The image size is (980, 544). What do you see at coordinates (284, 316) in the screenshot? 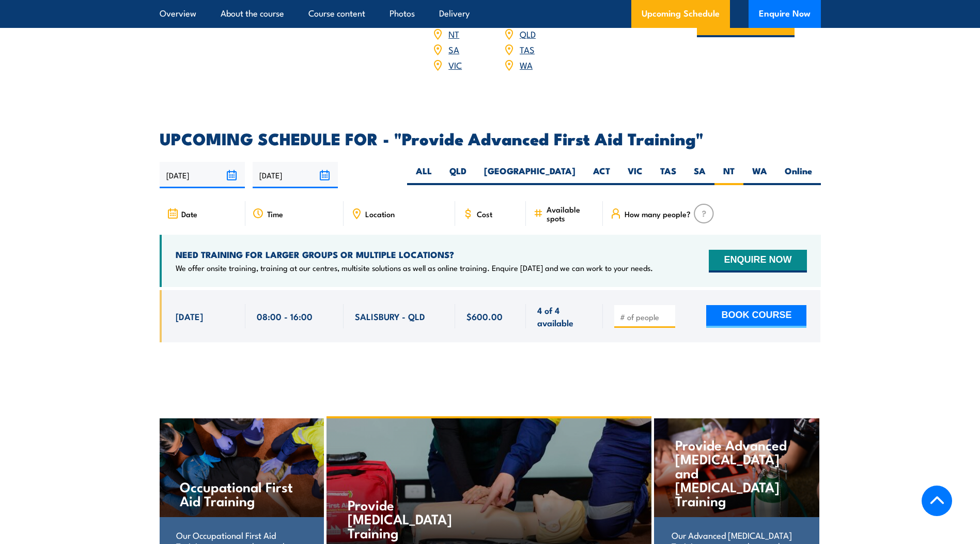
I see `span: 08:00 - 16:00` at bounding box center [284, 316].